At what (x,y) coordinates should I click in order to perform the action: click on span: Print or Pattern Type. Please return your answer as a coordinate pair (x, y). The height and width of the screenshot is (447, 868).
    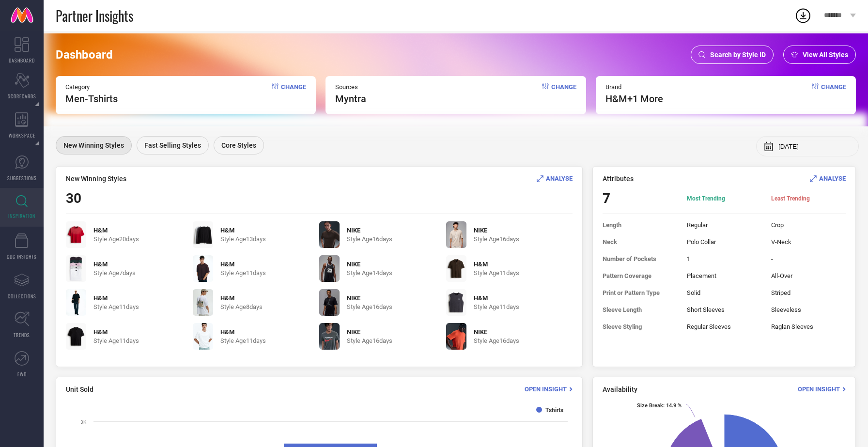
    Looking at the image, I should click on (640, 293).